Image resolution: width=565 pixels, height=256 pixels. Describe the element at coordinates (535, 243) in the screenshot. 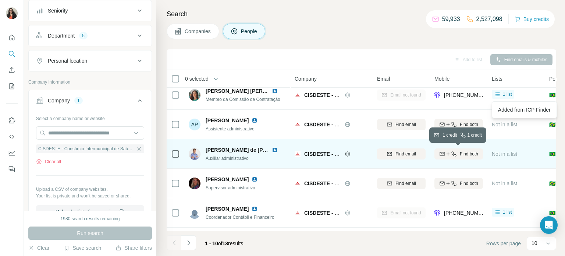

I see `p: 10` at that location.